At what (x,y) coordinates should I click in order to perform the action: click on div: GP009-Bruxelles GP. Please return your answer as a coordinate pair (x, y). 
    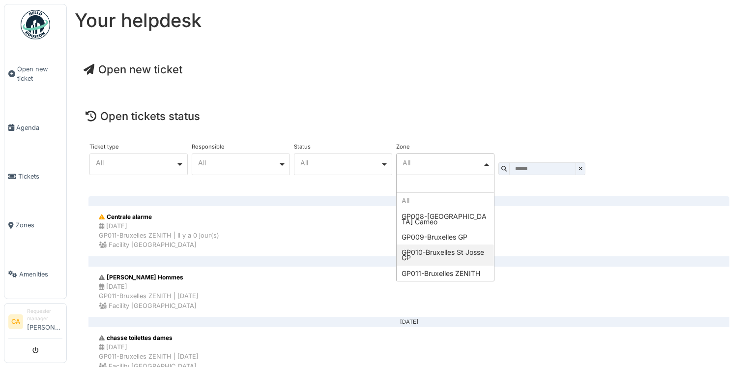
    Looking at the image, I should click on (445, 236).